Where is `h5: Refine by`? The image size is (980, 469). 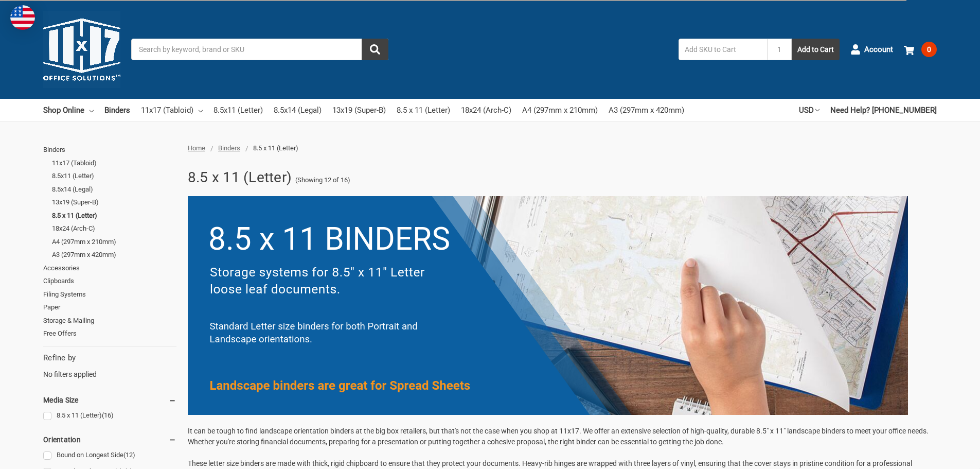
h5: Refine by is located at coordinates (109, 357).